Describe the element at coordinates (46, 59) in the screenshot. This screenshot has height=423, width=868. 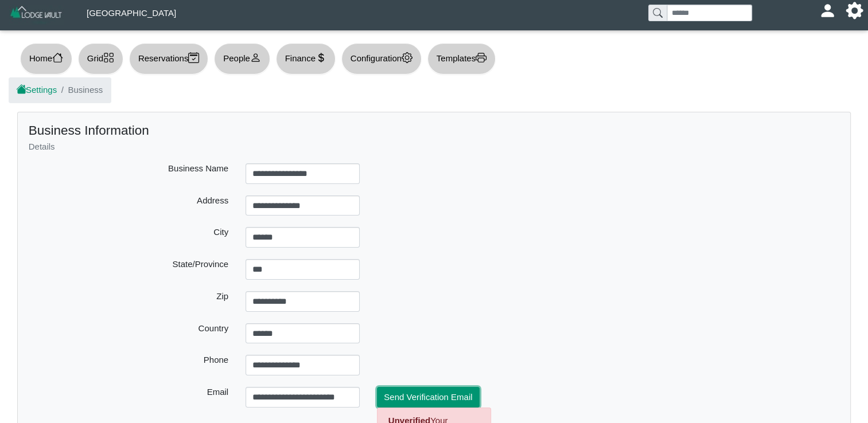
I see `button: Homehouse` at that location.